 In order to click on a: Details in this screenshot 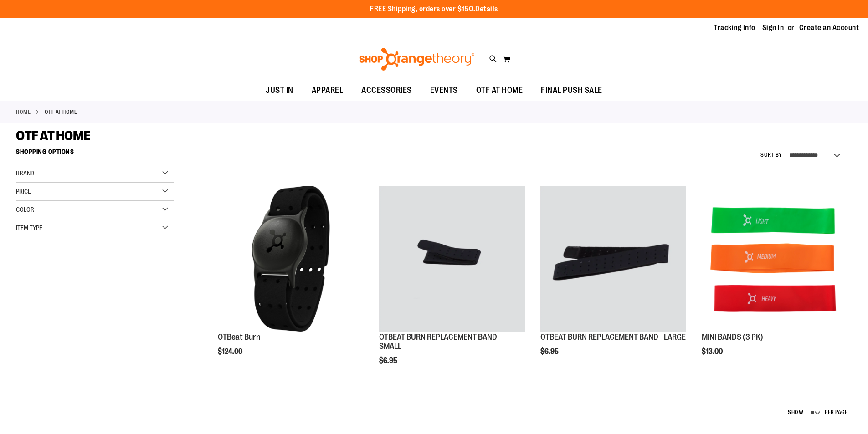, I will do `click(487, 9)`.